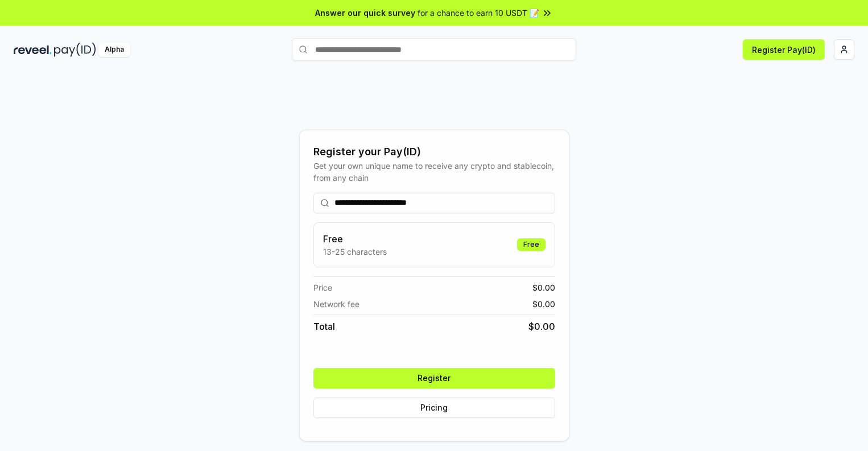 The width and height of the screenshot is (868, 451). Describe the element at coordinates (323, 287) in the screenshot. I see `span: Price` at that location.